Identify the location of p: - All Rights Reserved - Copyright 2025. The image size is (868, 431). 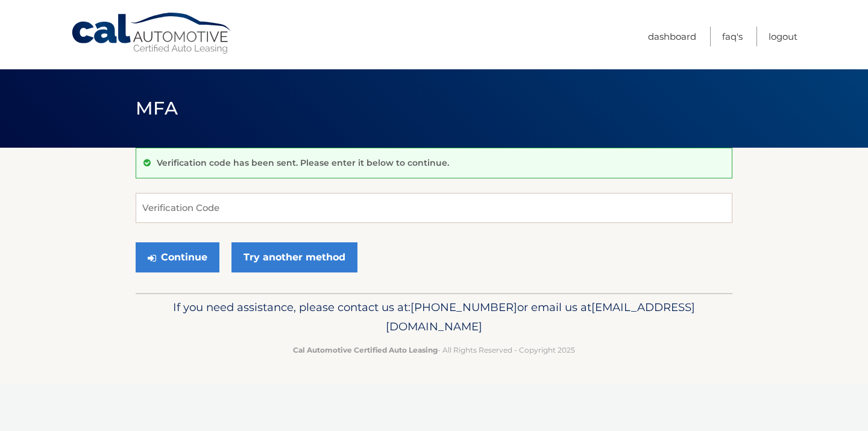
(434, 350).